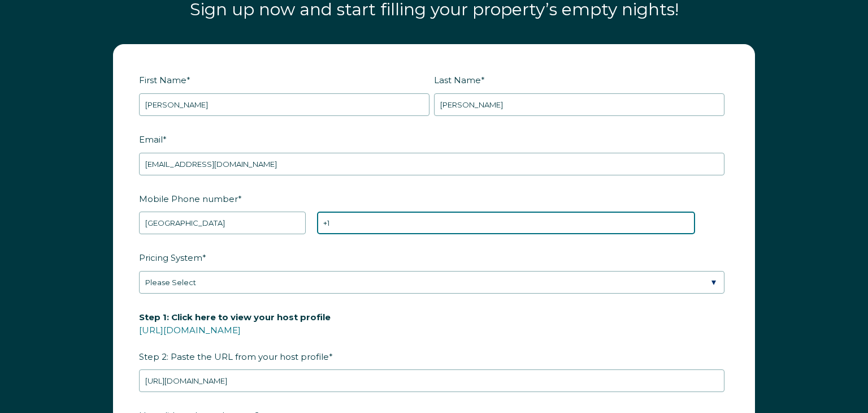 The width and height of the screenshot is (868, 413). Describe the element at coordinates (432, 380) in the screenshot. I see `input: airbnb.com/users/show/12345` at that location.